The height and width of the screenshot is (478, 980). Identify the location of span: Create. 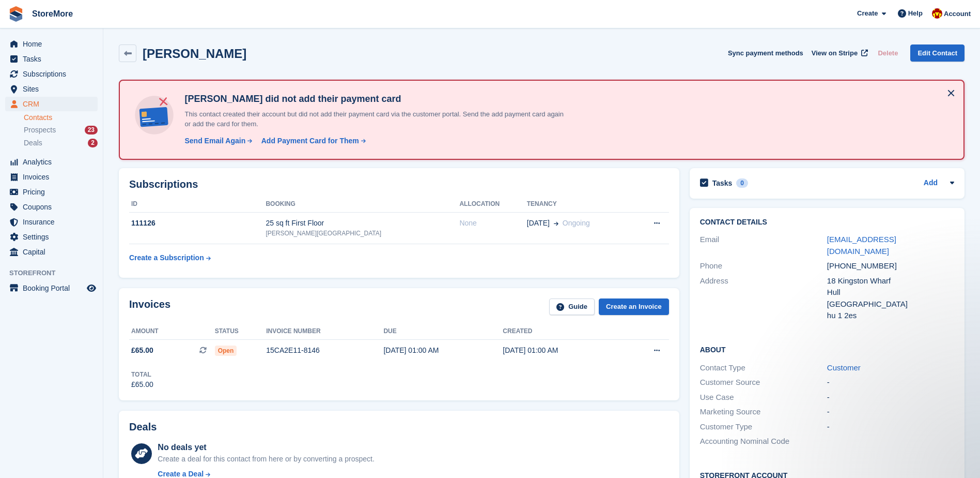
(868, 13).